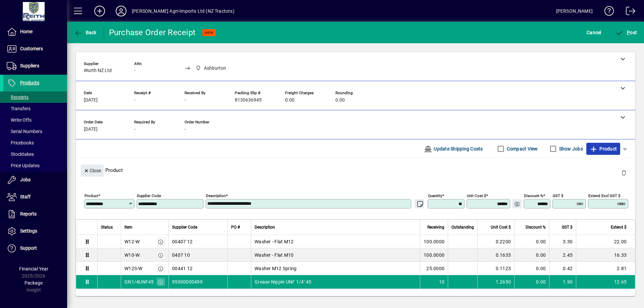 Image resolution: width=644 pixels, height=308 pixels. What do you see at coordinates (563, 268) in the screenshot?
I see `td: 0.42` at bounding box center [563, 268].